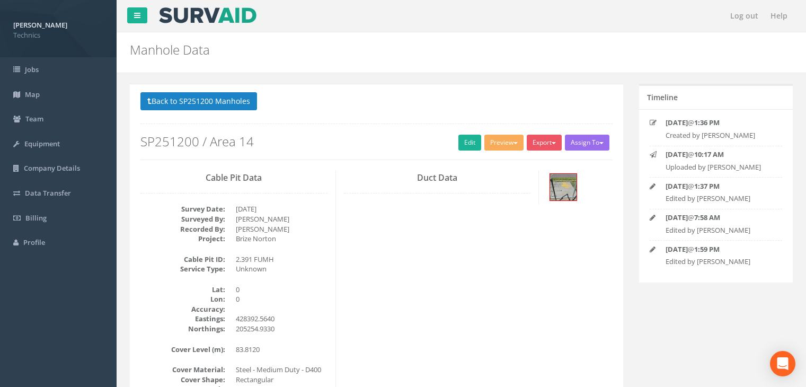  What do you see at coordinates (183, 269) in the screenshot?
I see `dt: Service Type:` at bounding box center [183, 269].